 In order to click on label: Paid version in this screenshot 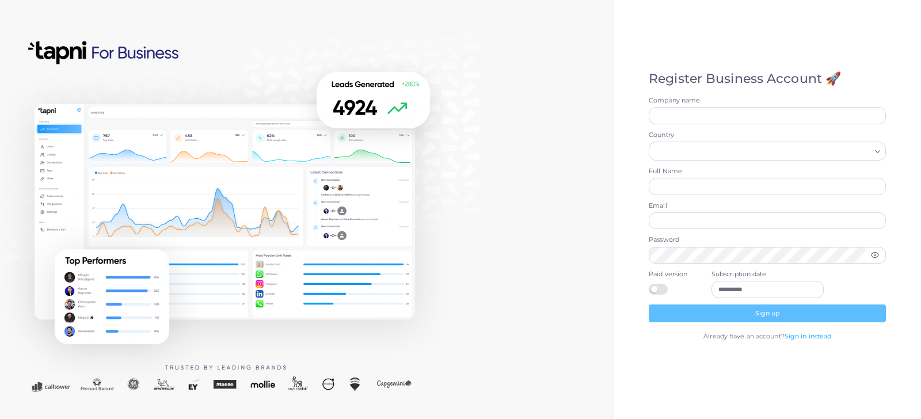, I will do `click(673, 274)`.